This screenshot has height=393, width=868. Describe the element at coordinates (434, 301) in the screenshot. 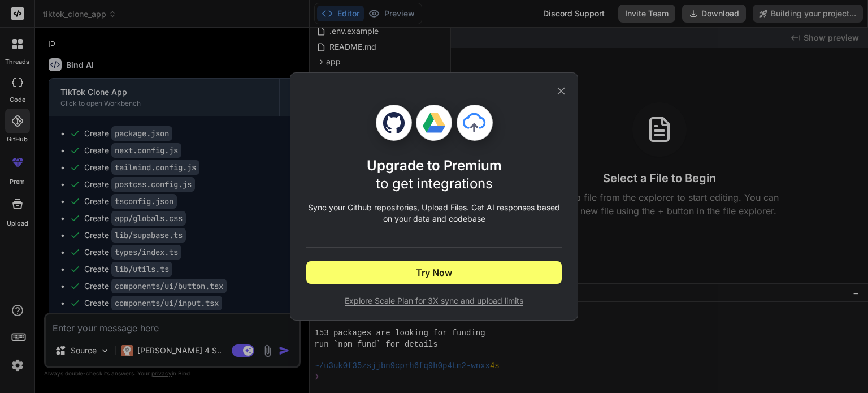

I see `span: Explore Scale Plan for 3X sync and upload limits` at that location.